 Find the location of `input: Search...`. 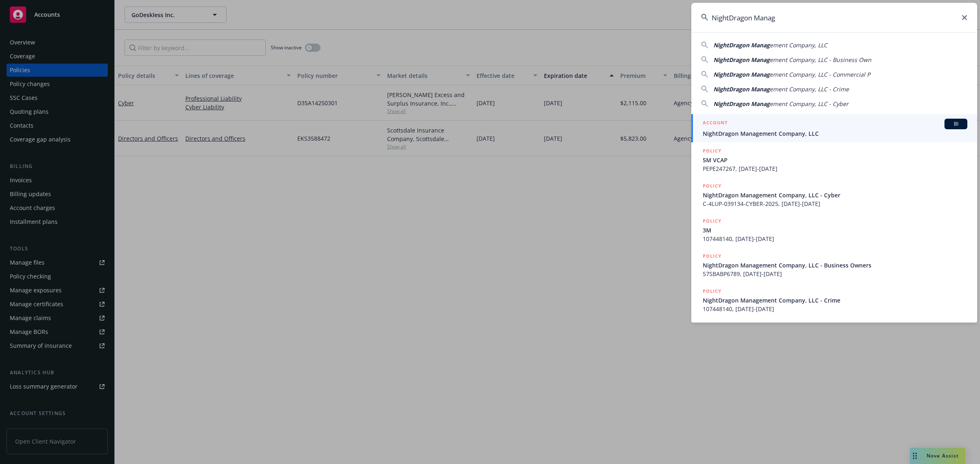

input: Search... is located at coordinates (834, 18).